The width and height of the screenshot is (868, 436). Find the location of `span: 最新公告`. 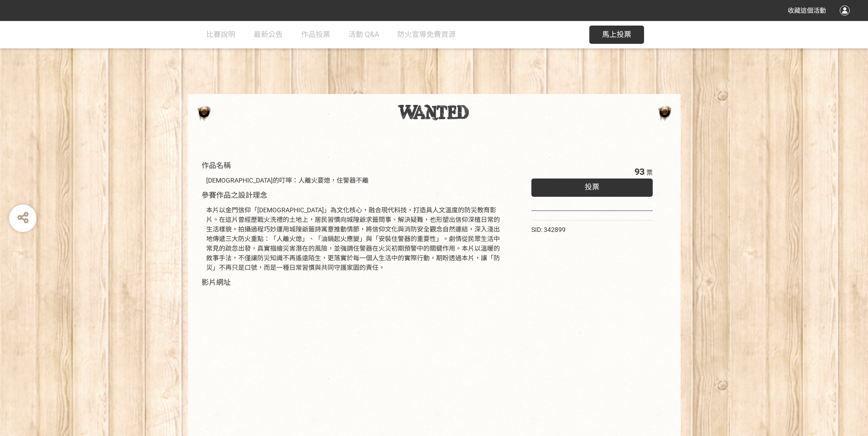

span: 最新公告 is located at coordinates (268, 34).